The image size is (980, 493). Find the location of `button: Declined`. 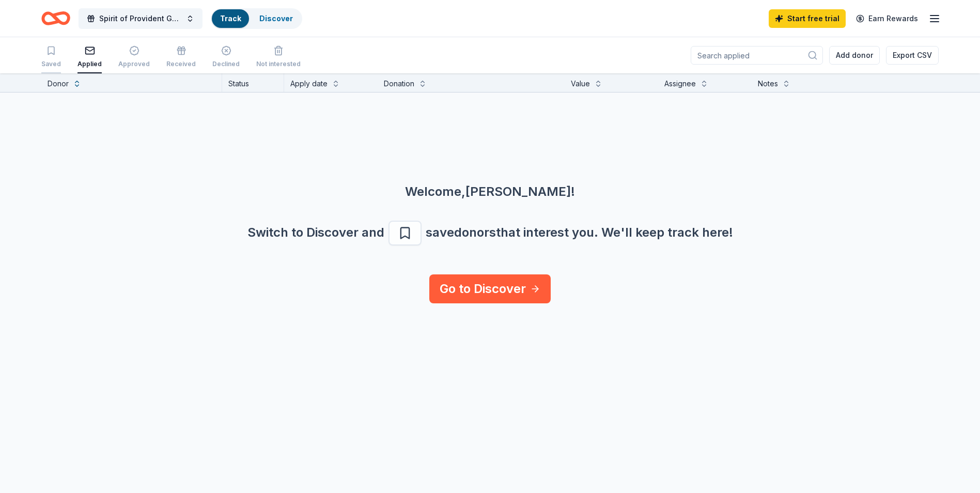

button: Declined is located at coordinates (226, 57).